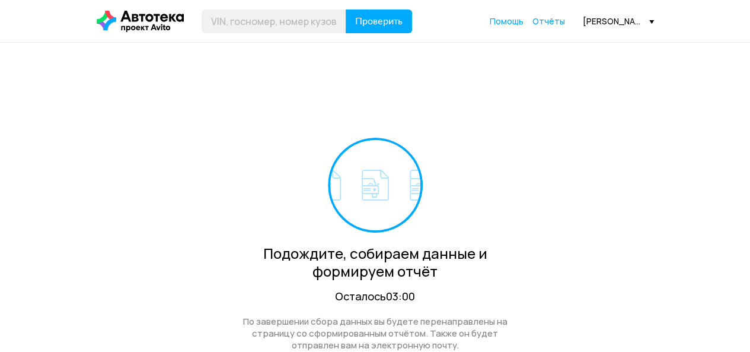  What do you see at coordinates (506, 21) in the screenshot?
I see `a: Помощь` at bounding box center [506, 21].